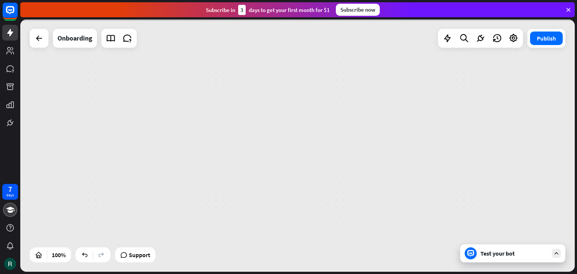 The image size is (577, 274). Describe the element at coordinates (10, 189) in the screenshot. I see `div: 7` at that location.